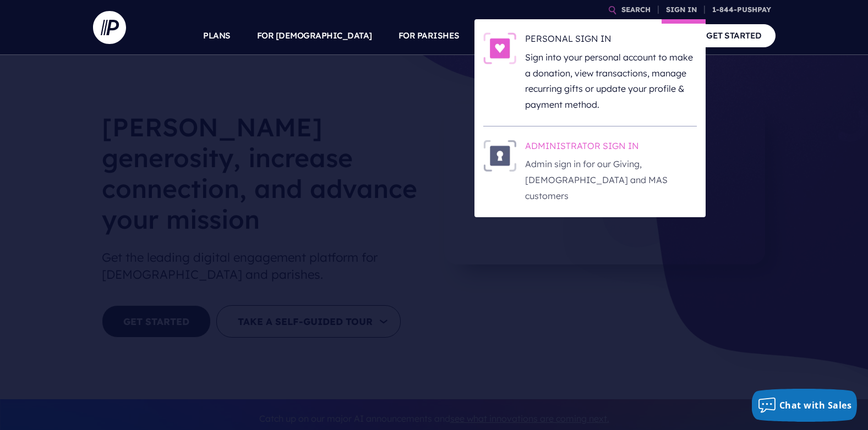  I want to click on a: SOLUTIONS, so click(510, 36).